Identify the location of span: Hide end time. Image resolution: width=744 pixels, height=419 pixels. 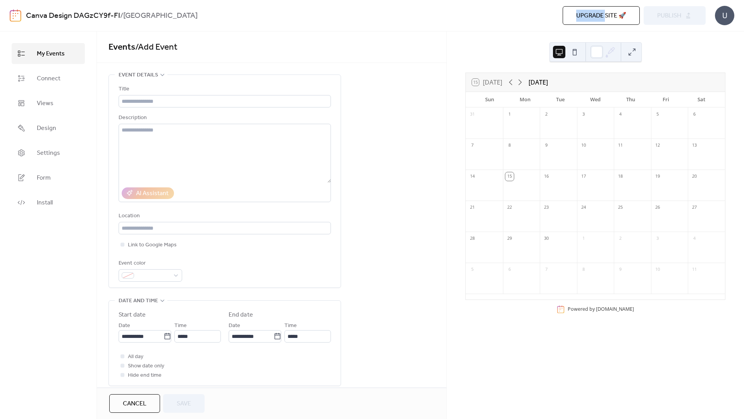
(145, 375).